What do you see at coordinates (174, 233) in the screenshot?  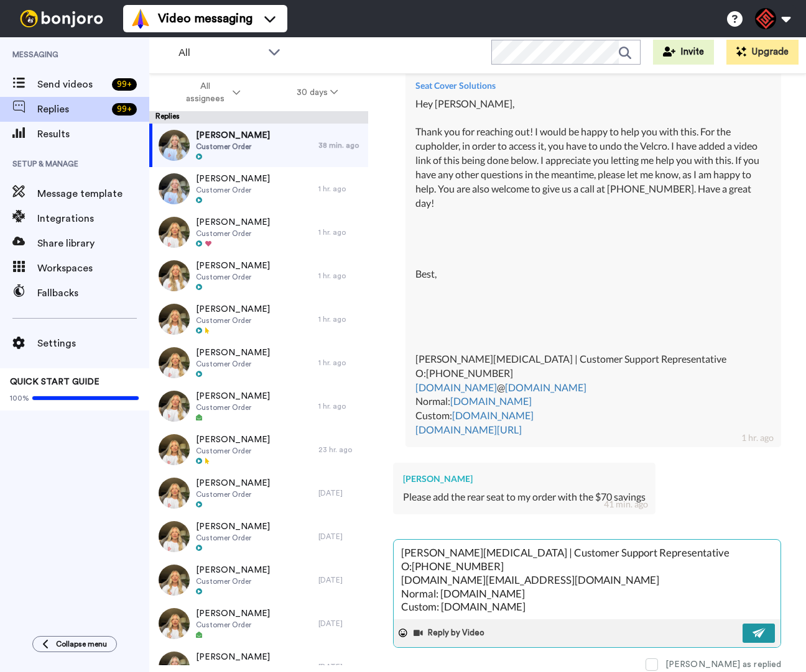 I see `img: 18c03e90-9b3c-4f29-ac98-ac4a453fbb46-thumb.jpg` at bounding box center [174, 233].